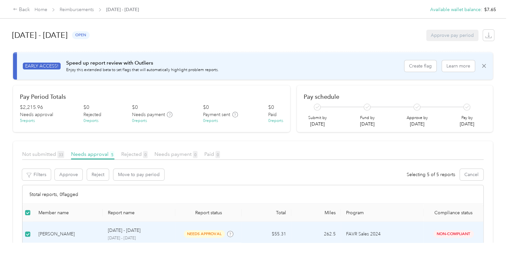 The image size is (509, 254). I want to click on span: Payment sent, so click(216, 114).